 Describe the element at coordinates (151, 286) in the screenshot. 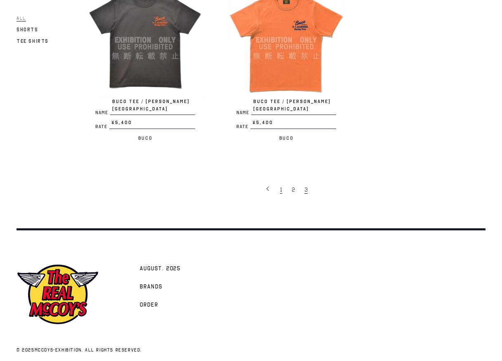

I see `a: Brands` at that location.